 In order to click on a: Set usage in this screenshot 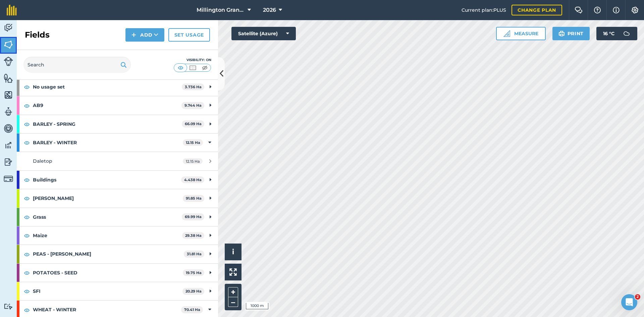, I will do `click(189, 35)`.